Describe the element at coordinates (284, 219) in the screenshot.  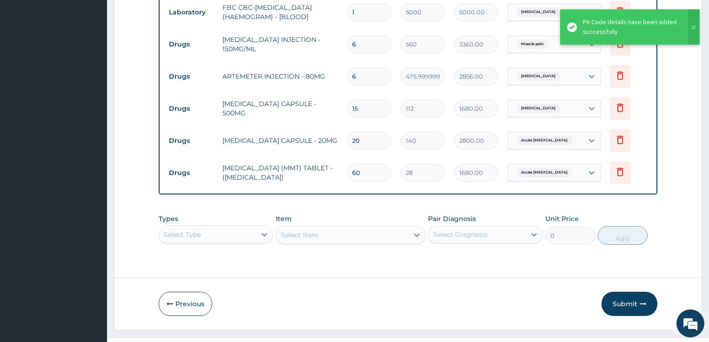
I see `label: Item` at that location.